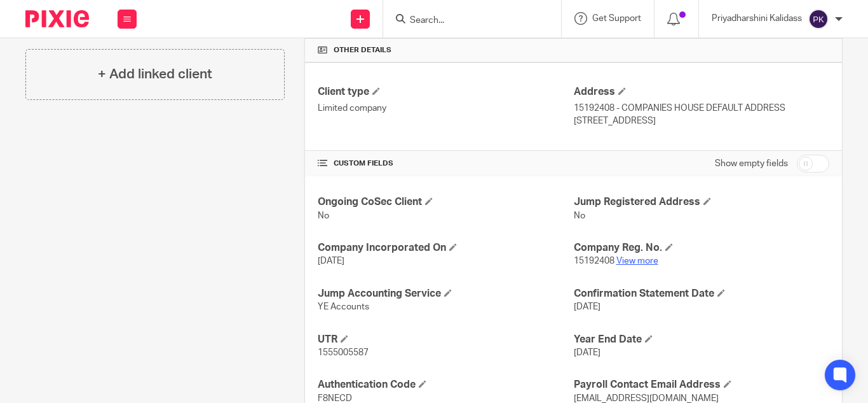 This screenshot has height=403, width=868. Describe the element at coordinates (343, 352) in the screenshot. I see `span: 1555005587` at that location.